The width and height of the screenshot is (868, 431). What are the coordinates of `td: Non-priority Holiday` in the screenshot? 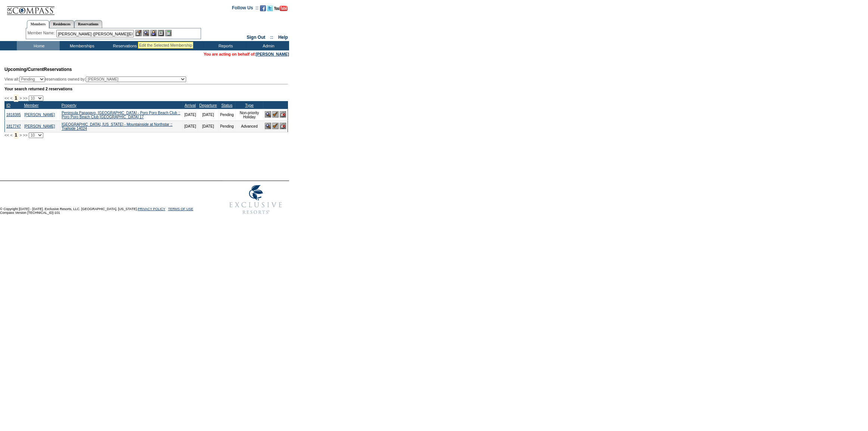 It's located at (249, 115).